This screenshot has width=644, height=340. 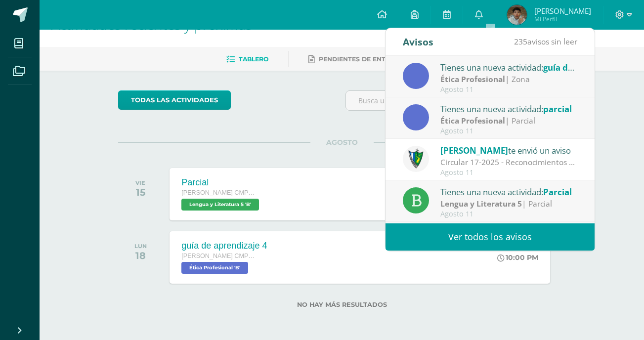 I want to click on a: Pendientes de entrega, so click(x=356, y=59).